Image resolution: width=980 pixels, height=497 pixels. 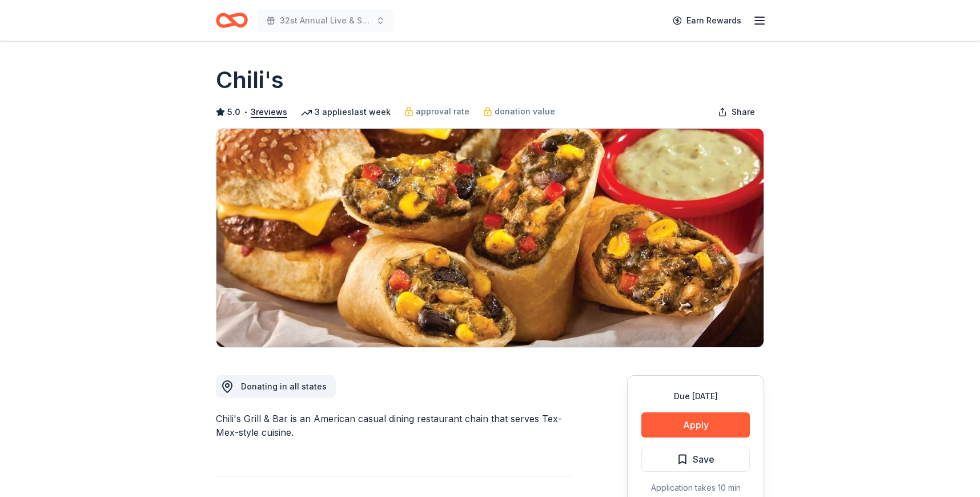 I want to click on button: Share, so click(x=736, y=112).